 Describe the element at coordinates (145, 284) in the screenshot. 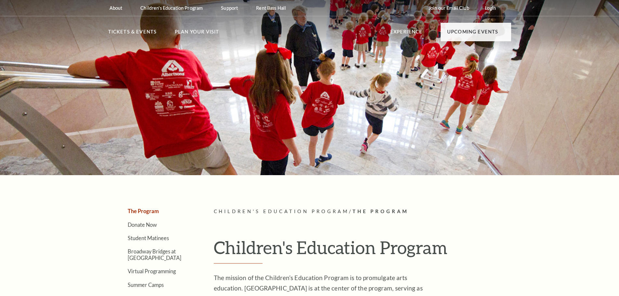

I see `a: Summer Camps` at that location.